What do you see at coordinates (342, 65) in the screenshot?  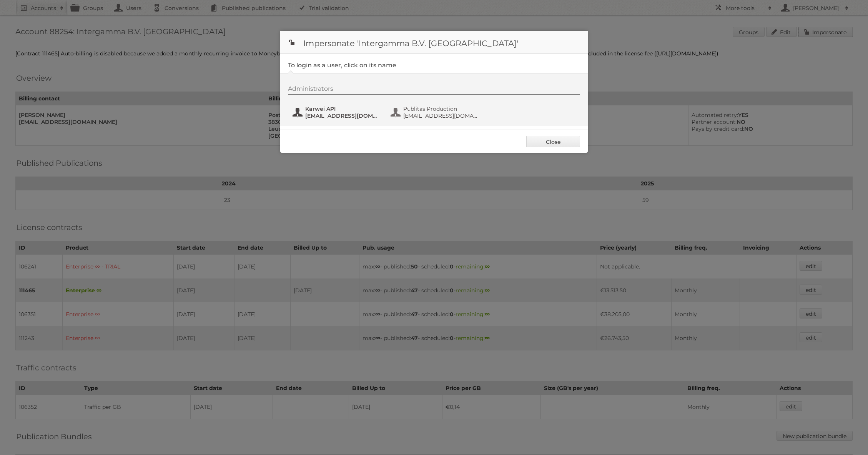 I see `legend: To login as a user, click on its name` at bounding box center [342, 65].